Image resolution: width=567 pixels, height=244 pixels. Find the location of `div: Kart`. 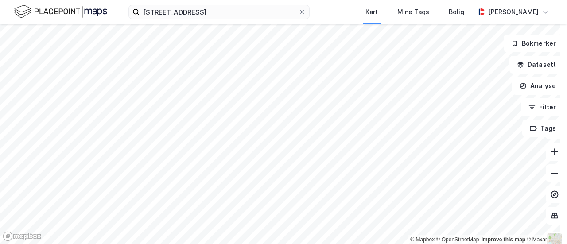

div: Kart is located at coordinates (372, 12).